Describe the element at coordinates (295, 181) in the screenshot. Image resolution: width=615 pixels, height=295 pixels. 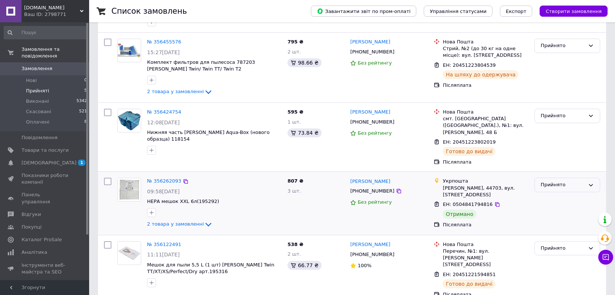
I see `span: 807 ₴` at that location.